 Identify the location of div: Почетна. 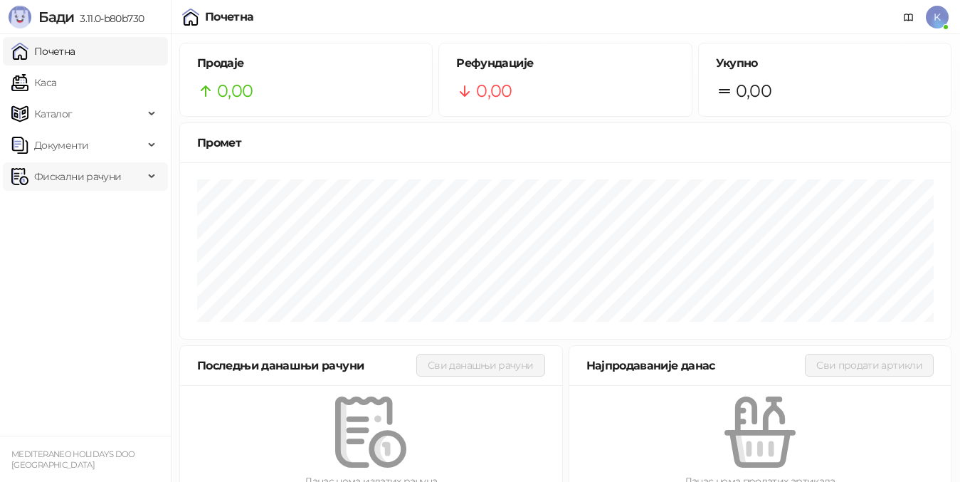
(229, 17).